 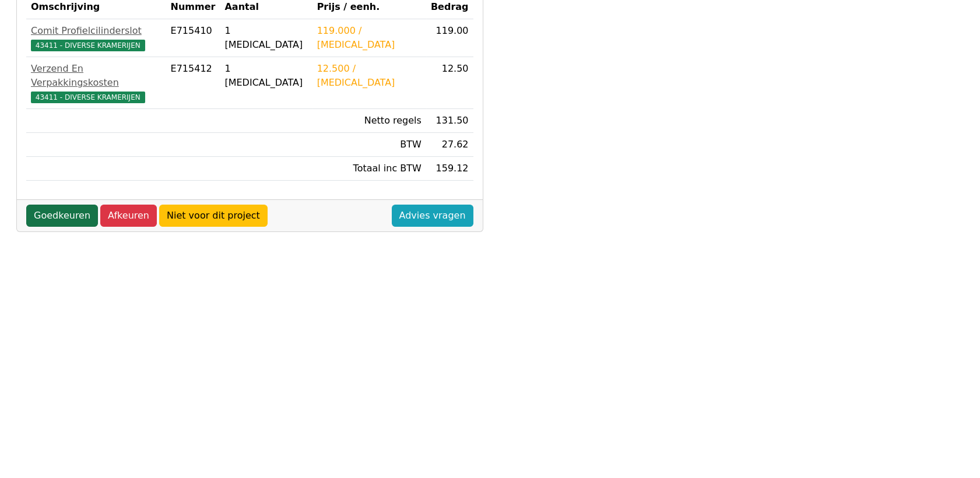 What do you see at coordinates (96, 83) in the screenshot?
I see `a: Verzend En Verpakkingskosten43411 - DIVERSE KRAMERIJEN` at bounding box center [96, 83].